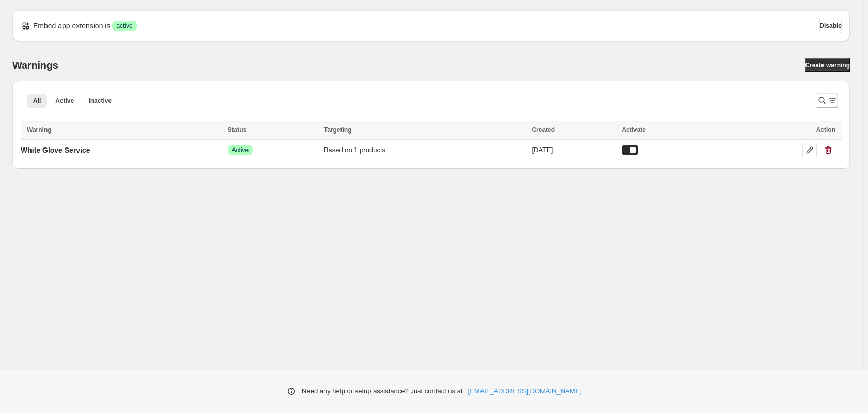 The image size is (868, 413). What do you see at coordinates (827, 100) in the screenshot?
I see `button: Search and filter results` at bounding box center [827, 100].